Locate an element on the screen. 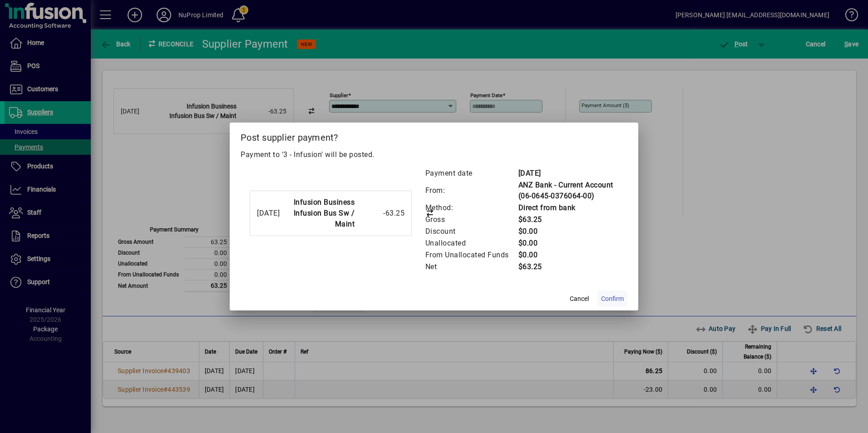 The image size is (868, 433). td: Discount is located at coordinates (471, 231).